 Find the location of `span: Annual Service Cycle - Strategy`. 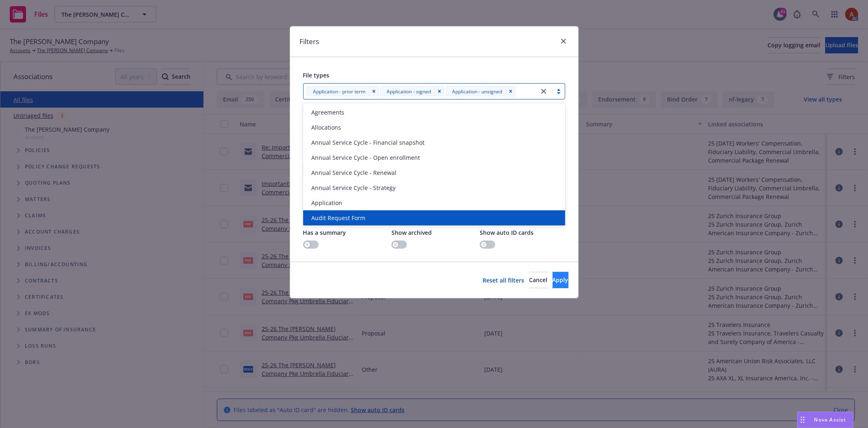

span: Annual Service Cycle - Strategy is located at coordinates (353, 187).